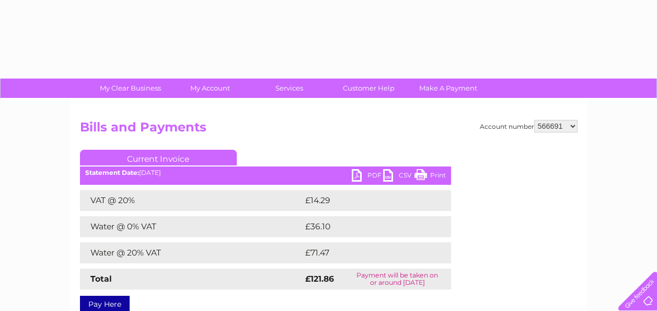  Describe the element at coordinates (366, 200) in the screenshot. I see `td: £14.29` at that location.